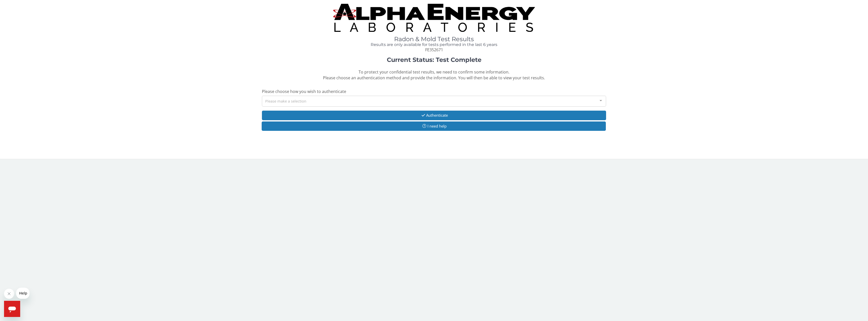 The image size is (868, 321). What do you see at coordinates (434, 126) in the screenshot?
I see `button: I need help` at bounding box center [434, 126].